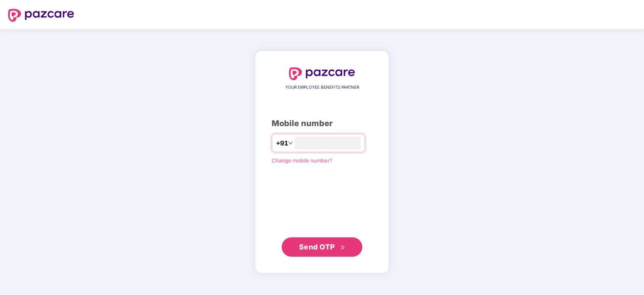 This screenshot has width=644, height=295. Describe the element at coordinates (317, 246) in the screenshot. I see `span: Send OTP` at that location.